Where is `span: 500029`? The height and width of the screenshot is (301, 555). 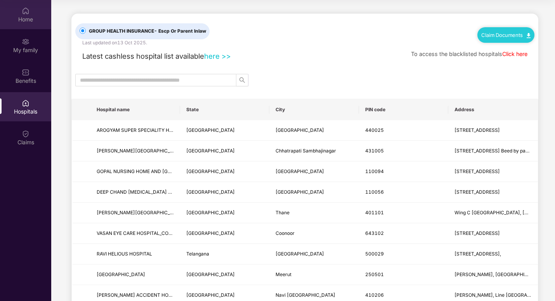
span: 500029 is located at coordinates (375, 253).